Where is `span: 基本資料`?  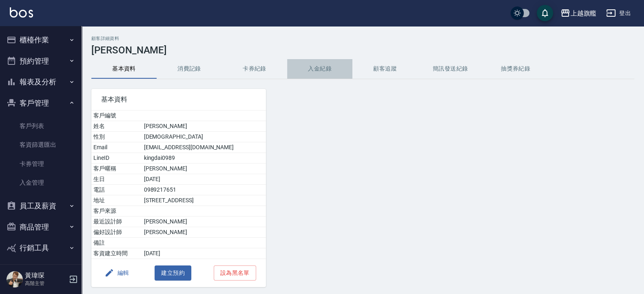
span: 基本資料 is located at coordinates (179, 100).